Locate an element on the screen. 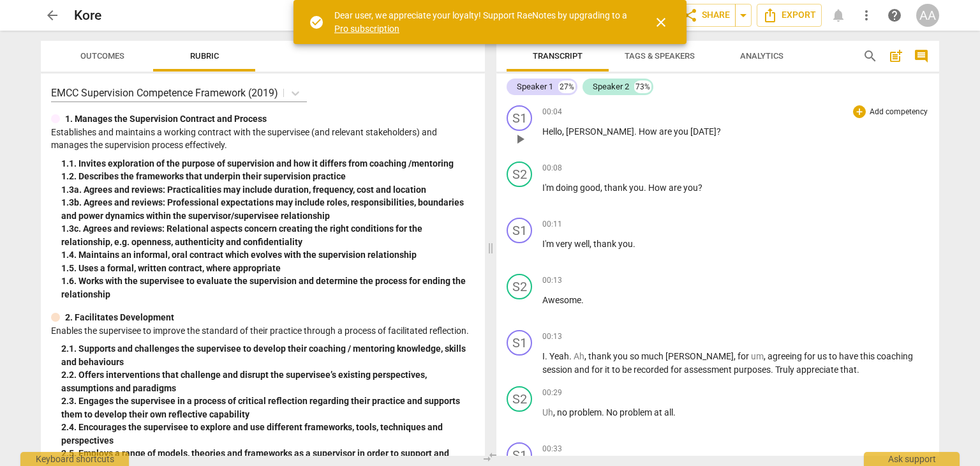 This screenshot has height=466, width=980. span: doing is located at coordinates (568, 188).